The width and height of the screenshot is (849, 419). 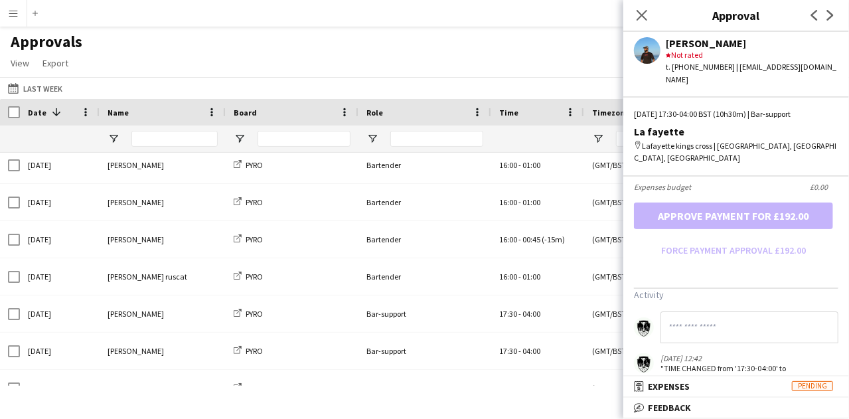 What do you see at coordinates (245, 112) in the screenshot?
I see `span: Board` at bounding box center [245, 112].